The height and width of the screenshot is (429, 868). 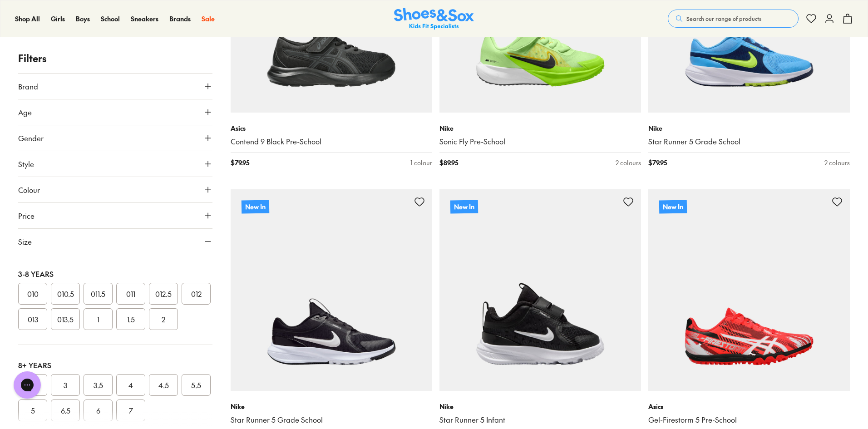 I want to click on img: SNS_Logo_Responsive.svg, so click(x=434, y=19).